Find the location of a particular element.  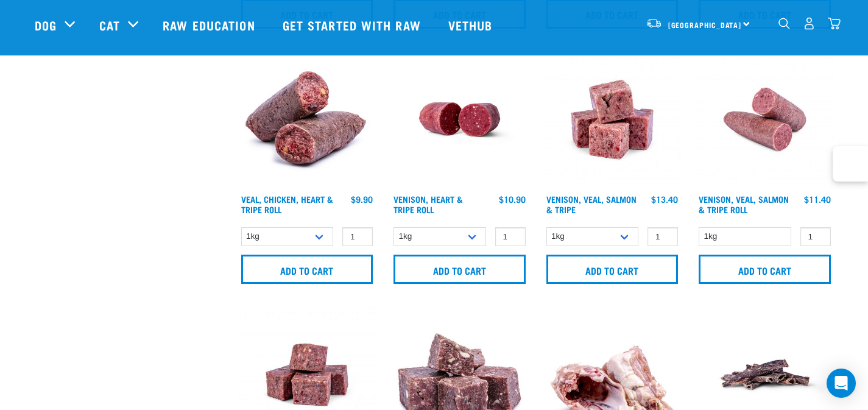

img: van-moving.png is located at coordinates (654, 24).